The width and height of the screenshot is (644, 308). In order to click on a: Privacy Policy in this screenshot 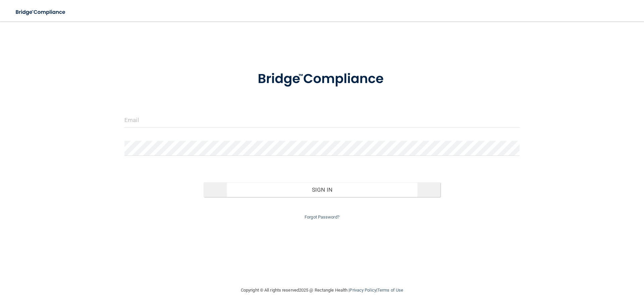, I will do `click(363, 290)`.